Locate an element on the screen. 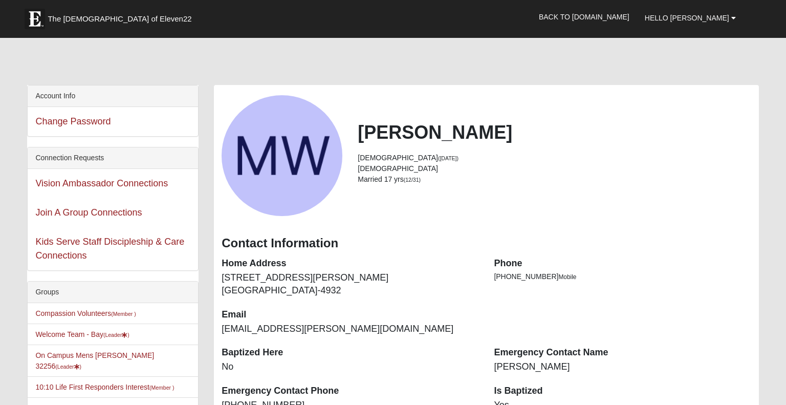  a: Change Password is located at coordinates (73, 121).